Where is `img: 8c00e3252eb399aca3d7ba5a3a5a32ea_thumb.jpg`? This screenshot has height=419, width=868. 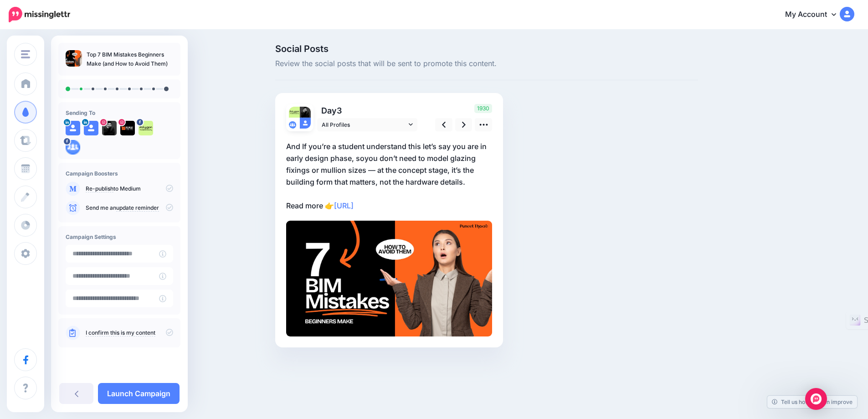 img: 8c00e3252eb399aca3d7ba5a3a5a32ea_thumb.jpg is located at coordinates (74, 58).